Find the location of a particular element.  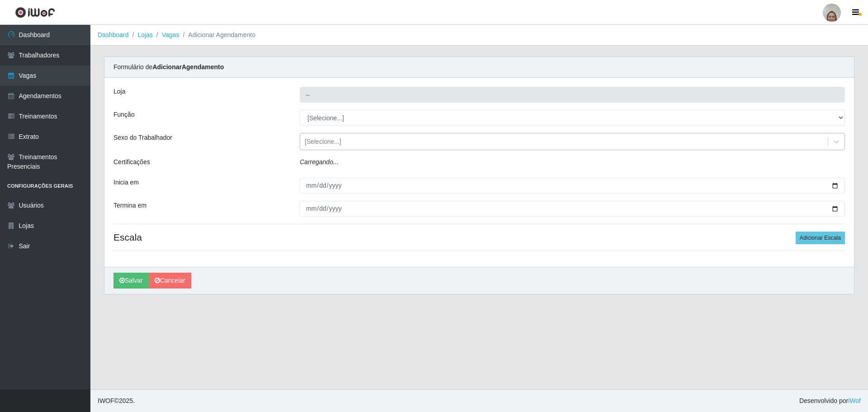

button: Adicionar Escala is located at coordinates (820, 238).